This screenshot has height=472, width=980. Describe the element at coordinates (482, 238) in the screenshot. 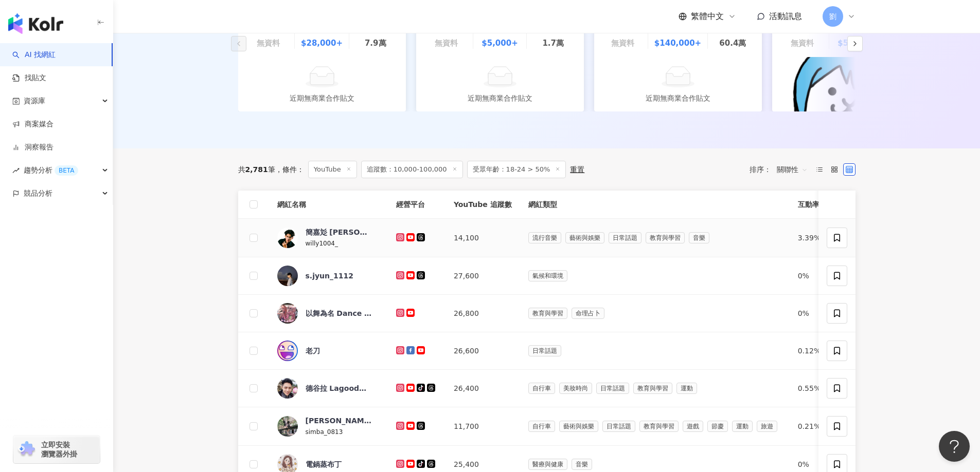

I see `td: 14,100` at that location.